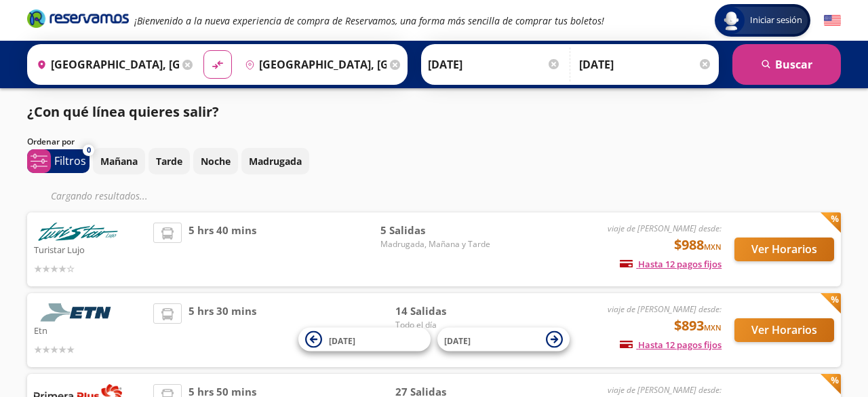 This screenshot has height=397, width=868. What do you see at coordinates (435, 245) in the screenshot?
I see `span: Madrugada, Mañana y Tarde` at bounding box center [435, 245].